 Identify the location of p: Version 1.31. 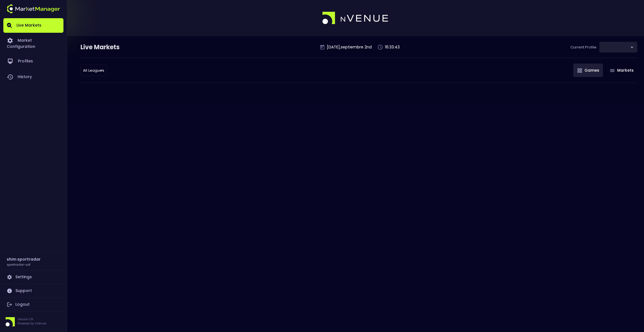
(32, 319).